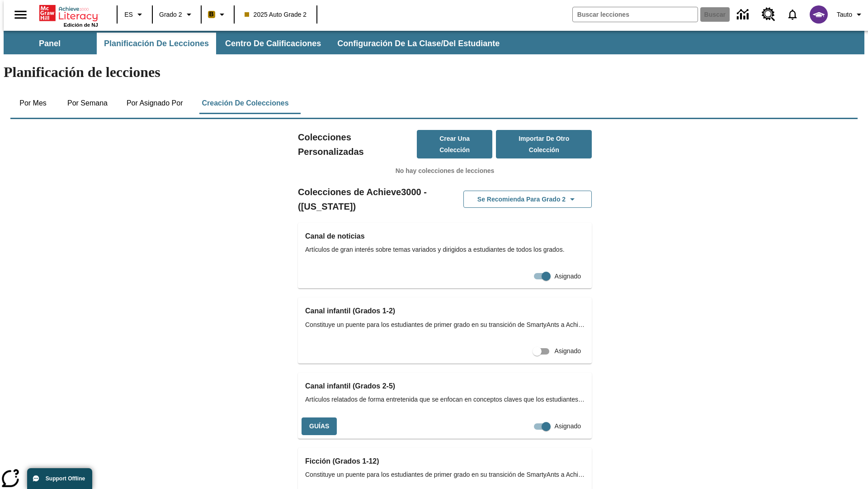  What do you see at coordinates (128, 14) in the screenshot?
I see `span: ES` at bounding box center [128, 14].